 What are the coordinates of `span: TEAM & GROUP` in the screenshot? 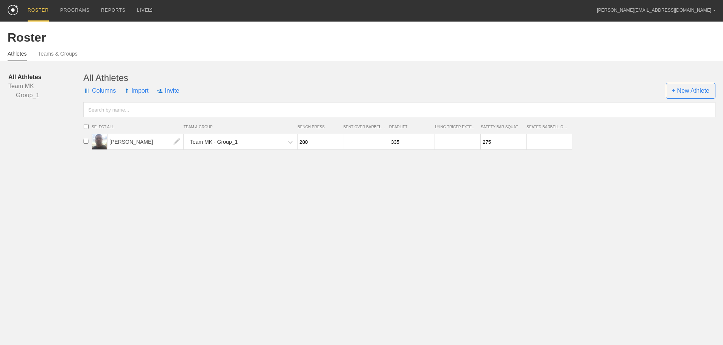 It's located at (240, 127).